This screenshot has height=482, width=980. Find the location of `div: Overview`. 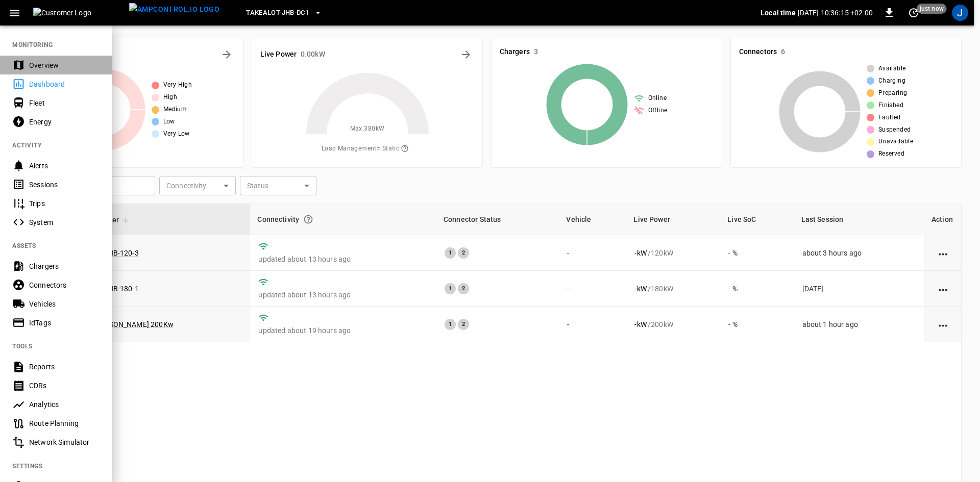

div: Overview is located at coordinates (64, 65).